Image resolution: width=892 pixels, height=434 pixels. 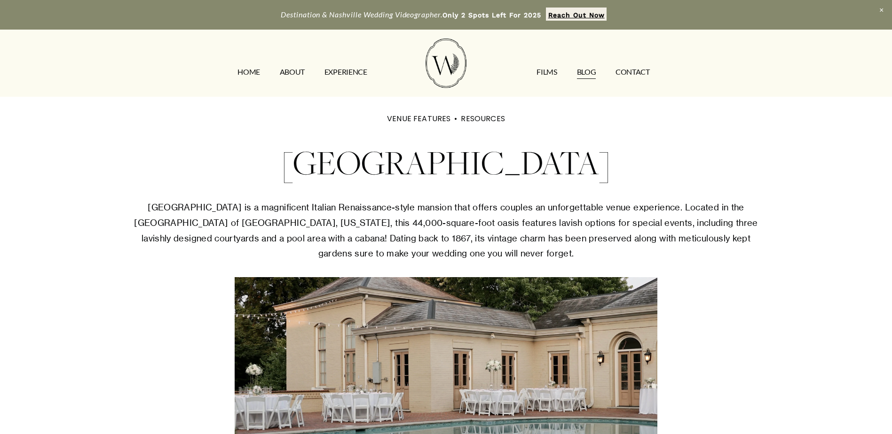 I want to click on a: FILMS, so click(x=546, y=72).